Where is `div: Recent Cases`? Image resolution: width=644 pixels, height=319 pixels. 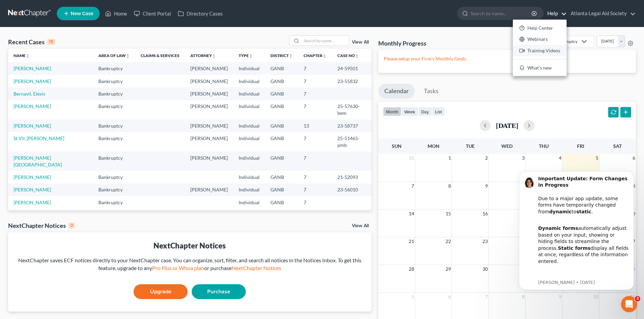 div: Recent Cases is located at coordinates (31, 42).